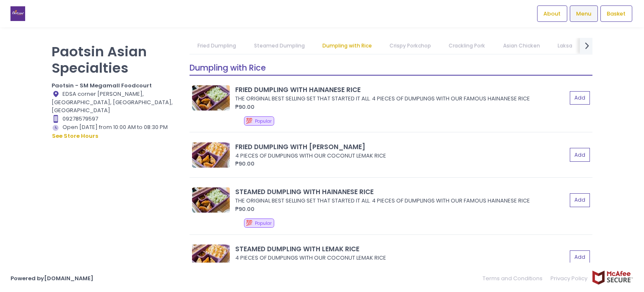 Image resolution: width=644 pixels, height=292 pixels. What do you see at coordinates (564, 46) in the screenshot?
I see `a: Laksa` at bounding box center [564, 46].